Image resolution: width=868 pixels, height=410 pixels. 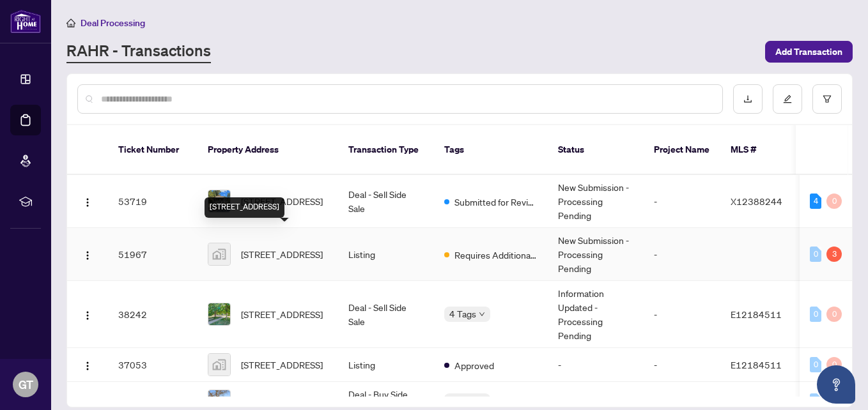 What do you see at coordinates (748, 100) in the screenshot?
I see `button: download` at bounding box center [748, 100].